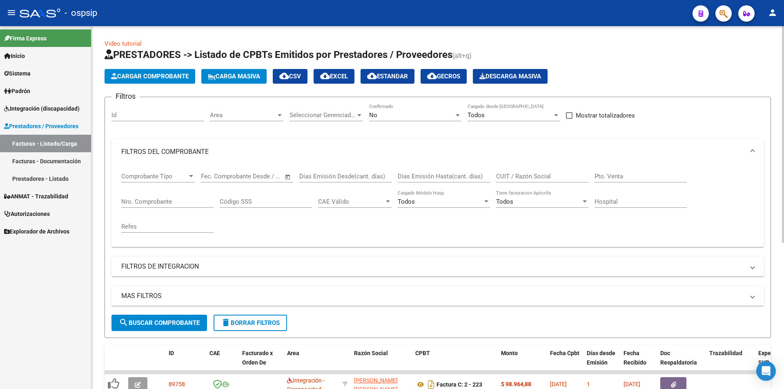  I want to click on span: Comprobante Tipo, so click(154, 176).